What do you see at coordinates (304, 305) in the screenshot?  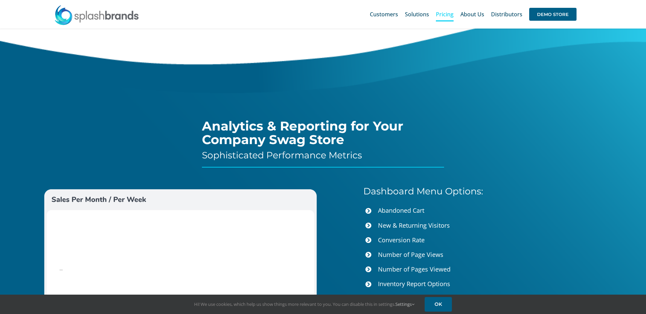 I see `span: Hi! We use cookies, which help us show things more relevant to you. You can disable this in setti...` at bounding box center [304, 305].